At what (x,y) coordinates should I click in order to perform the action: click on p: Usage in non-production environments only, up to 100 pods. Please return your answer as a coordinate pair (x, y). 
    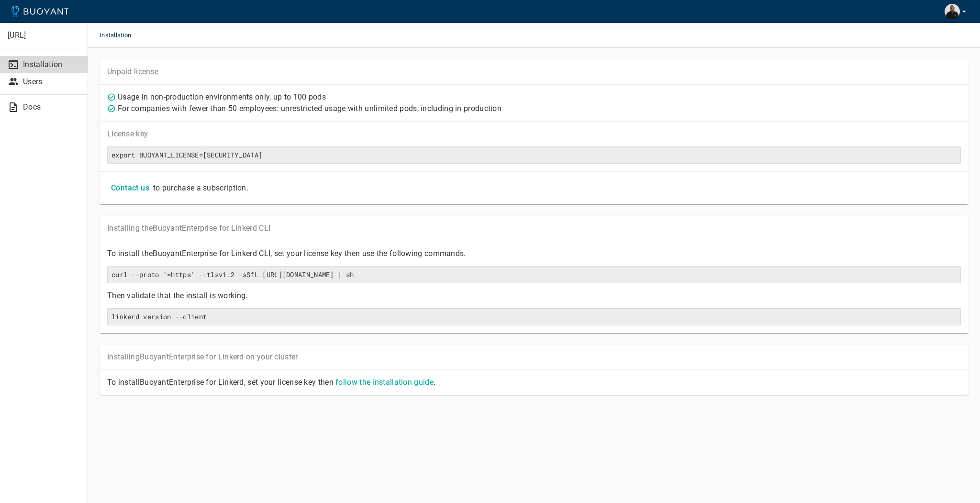
    Looking at the image, I should click on (221, 97).